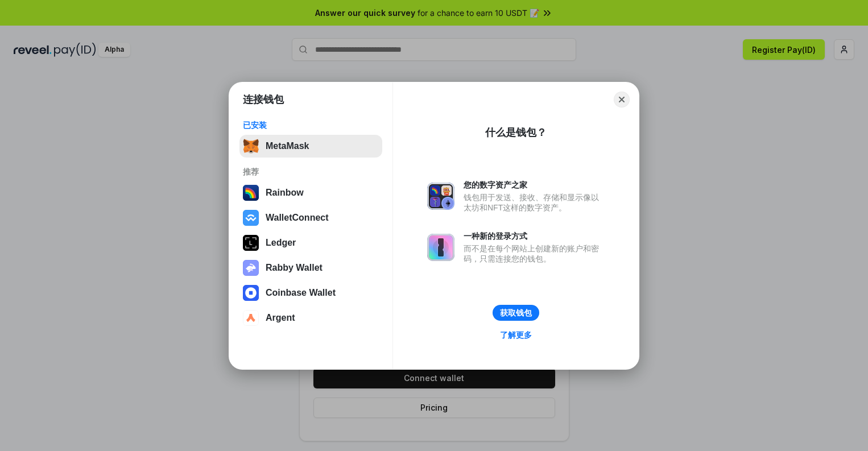 This screenshot has width=868, height=451. I want to click on button: 获取钱包, so click(516, 313).